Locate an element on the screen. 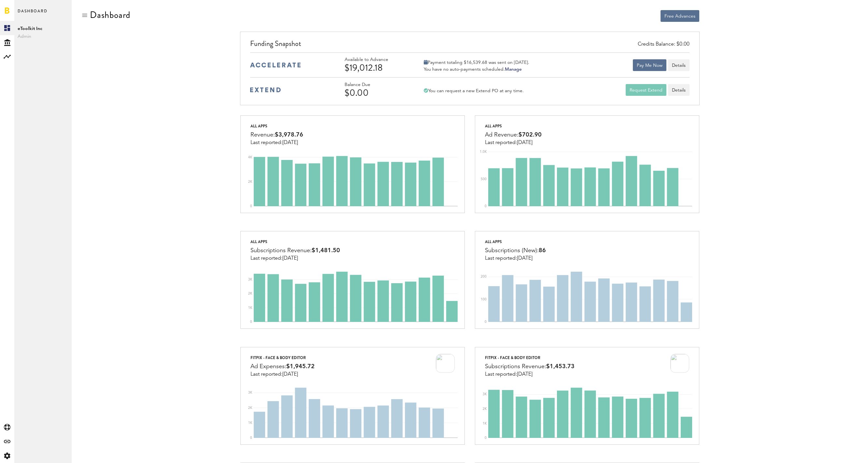 Image resolution: width=868 pixels, height=463 pixels. div: $0.00 is located at coordinates (375, 93).